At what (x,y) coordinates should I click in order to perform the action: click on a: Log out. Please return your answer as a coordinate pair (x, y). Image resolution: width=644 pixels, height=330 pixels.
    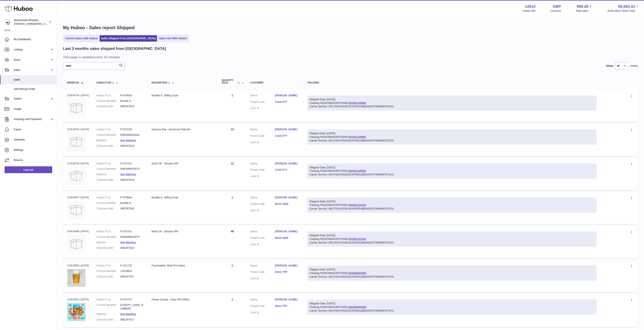
    Looking at the image, I should click on (28, 169).